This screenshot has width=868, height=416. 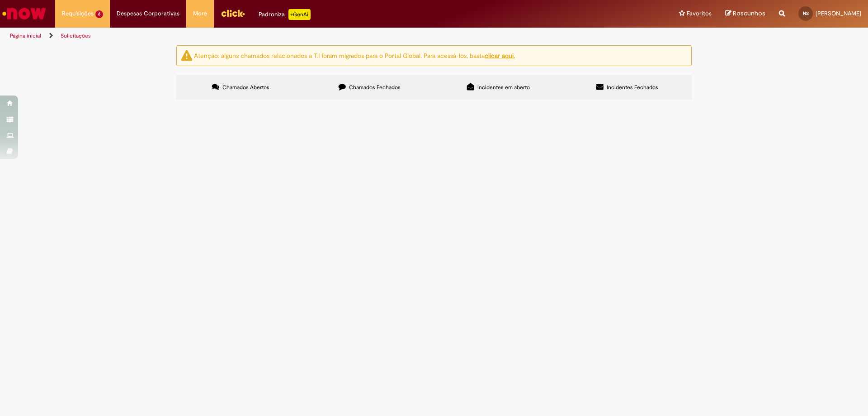 What do you see at coordinates (374, 87) in the screenshot?
I see `span: Chamados Fechados` at bounding box center [374, 87].